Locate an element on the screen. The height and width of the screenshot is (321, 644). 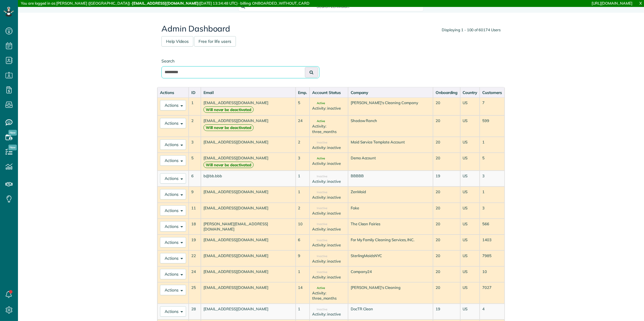
td: 4 is located at coordinates (492, 312).